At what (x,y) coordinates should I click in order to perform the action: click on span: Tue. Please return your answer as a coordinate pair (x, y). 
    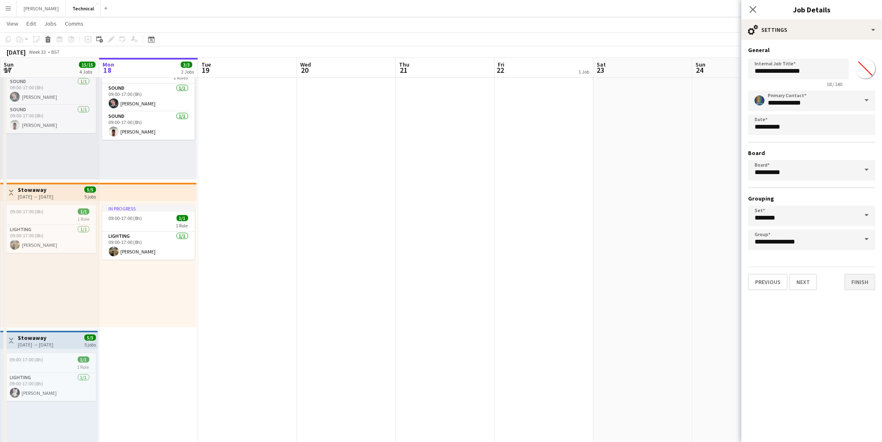
    Looking at the image, I should click on (206, 65).